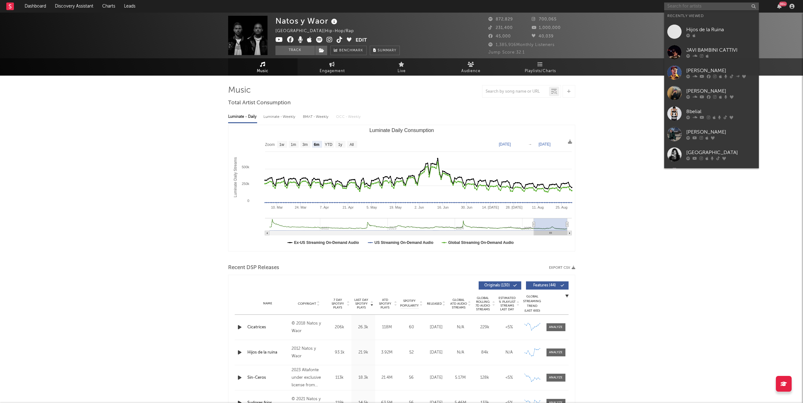 The width and height of the screenshot is (803, 403). What do you see at coordinates (411, 378) in the screenshot?
I see `div: 56` at bounding box center [411, 378].